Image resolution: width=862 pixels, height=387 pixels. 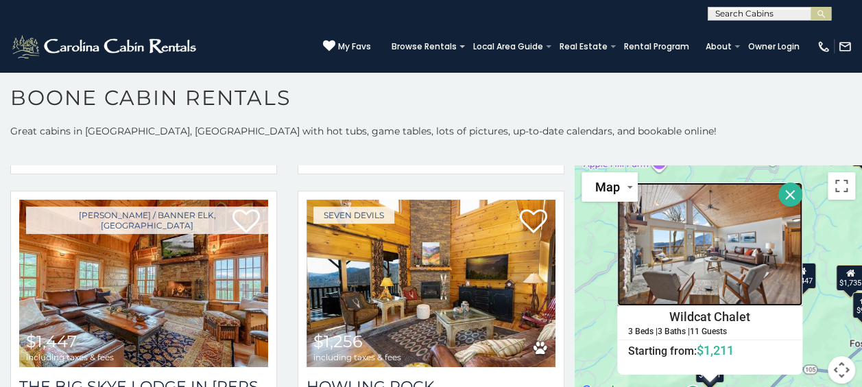 I want to click on h5: 3 Beds |, so click(x=643, y=331).